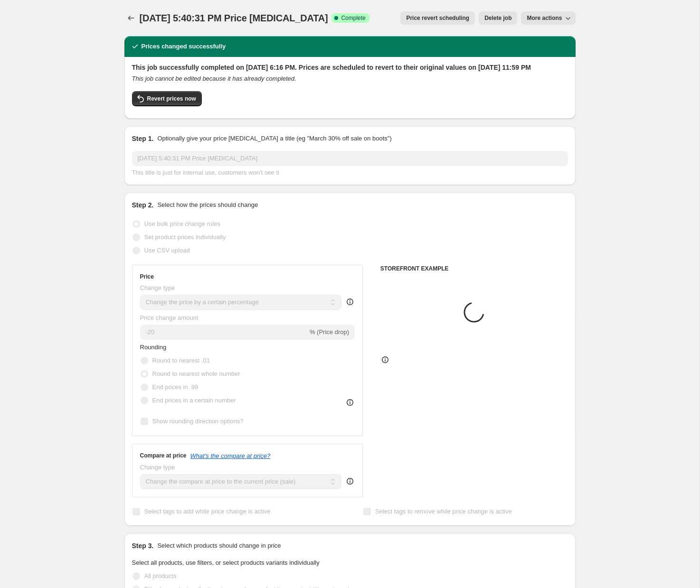 The width and height of the screenshot is (700, 588). Describe the element at coordinates (353, 18) in the screenshot. I see `span: Complete` at that location.